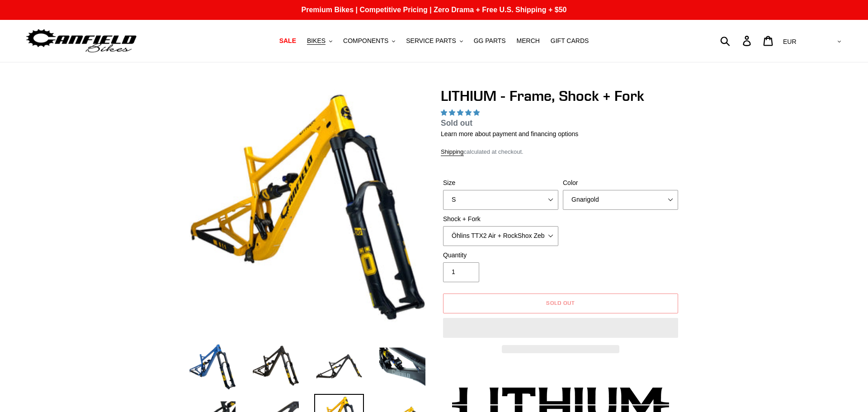 This screenshot has height=412, width=868. What do you see at coordinates (366, 41) in the screenshot?
I see `span: COMPONENTS` at bounding box center [366, 41].